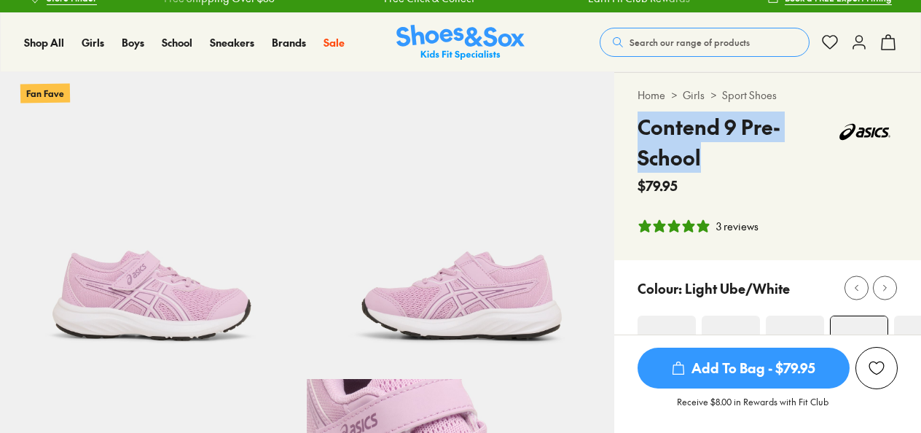  I want to click on p: Light Ube/White, so click(737, 288).